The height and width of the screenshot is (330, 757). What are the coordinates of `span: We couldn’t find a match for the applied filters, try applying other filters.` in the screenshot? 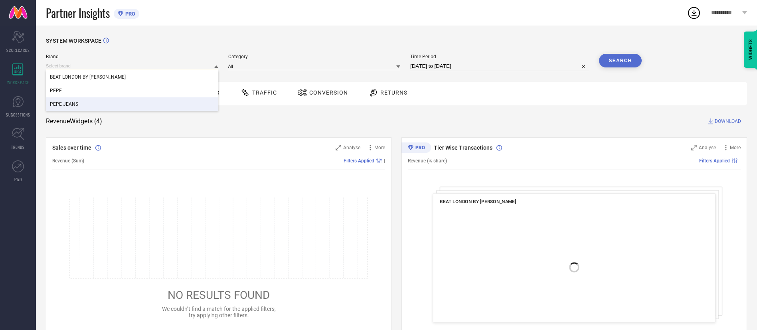 It's located at (219, 312).